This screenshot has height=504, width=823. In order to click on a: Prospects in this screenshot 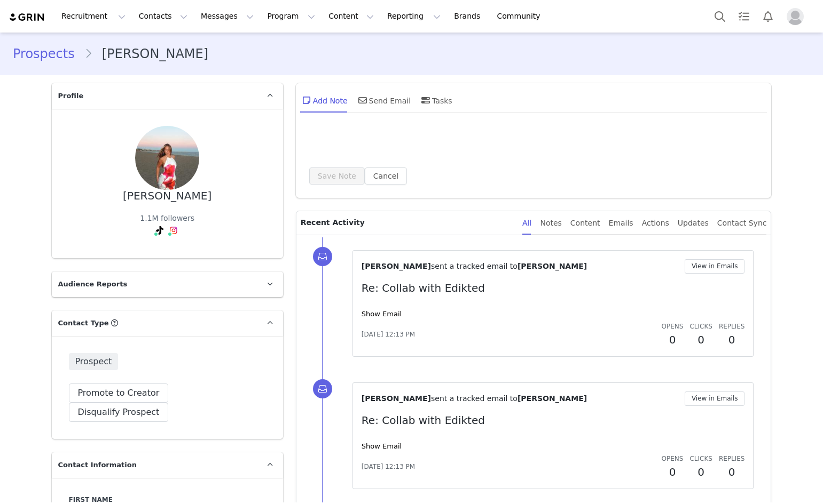, I will do `click(49, 54)`.